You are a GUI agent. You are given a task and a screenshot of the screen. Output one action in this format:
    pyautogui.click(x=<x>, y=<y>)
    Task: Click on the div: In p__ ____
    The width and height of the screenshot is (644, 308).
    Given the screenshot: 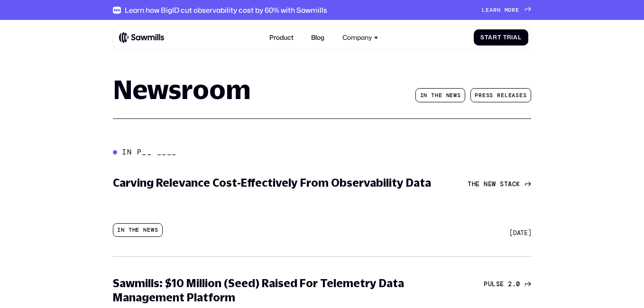 What is the action you would take?
    pyautogui.click(x=150, y=153)
    